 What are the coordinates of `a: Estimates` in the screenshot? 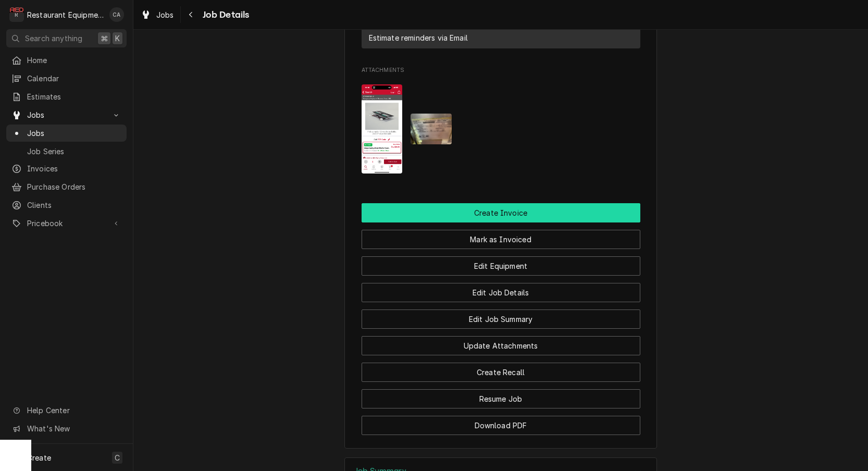 It's located at (66, 96).